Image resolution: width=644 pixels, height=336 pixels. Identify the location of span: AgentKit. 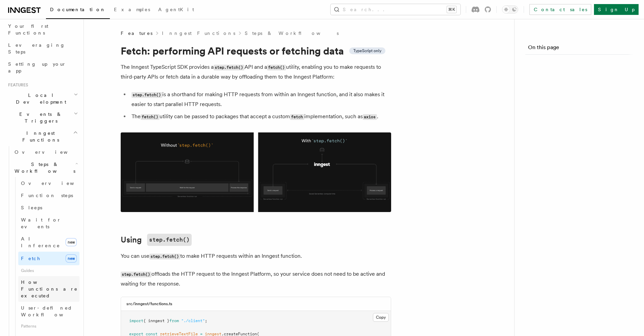
(176, 10).